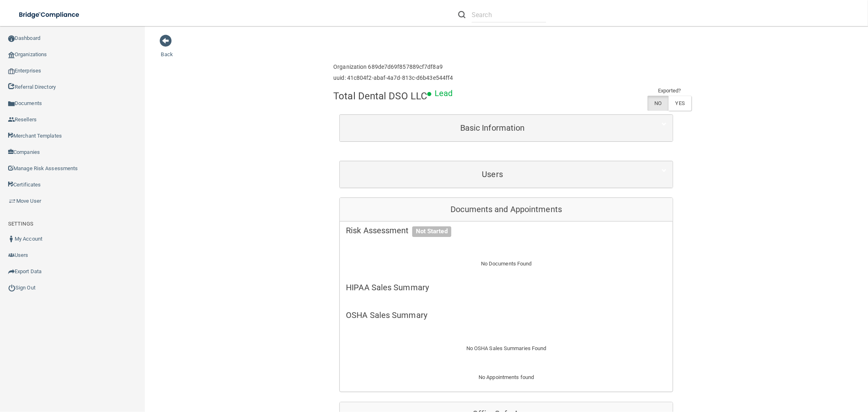  What do you see at coordinates (509, 15) in the screenshot?
I see `input: Search` at bounding box center [509, 15].